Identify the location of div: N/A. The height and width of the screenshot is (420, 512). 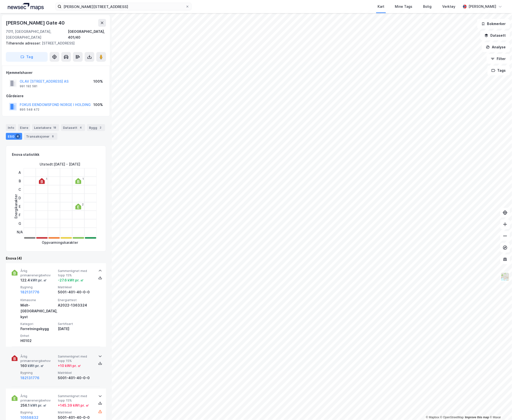
(20, 232).